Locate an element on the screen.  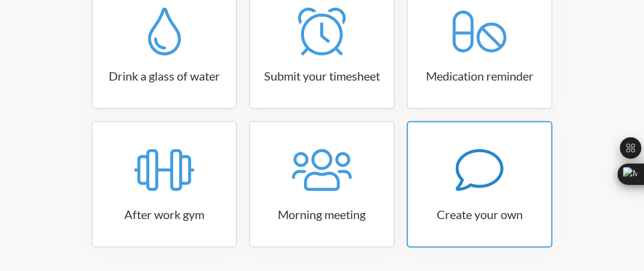
h3: After work gym is located at coordinates (164, 214).